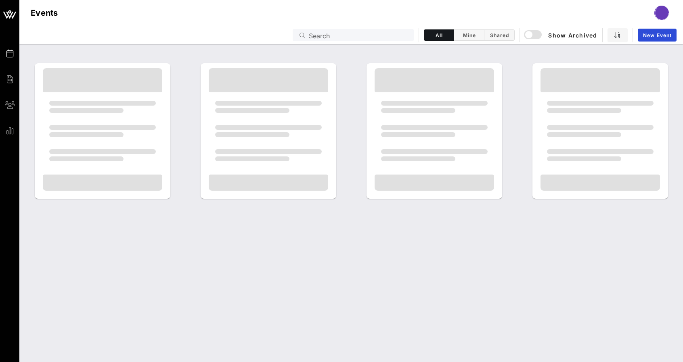  Describe the element at coordinates (499, 35) in the screenshot. I see `span: Shared` at that location.